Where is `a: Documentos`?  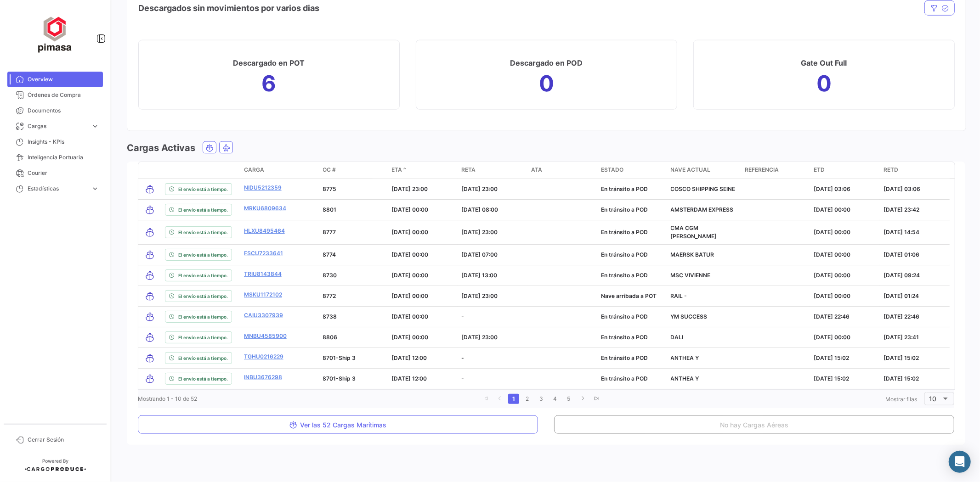
a: Documentos is located at coordinates (55, 110).